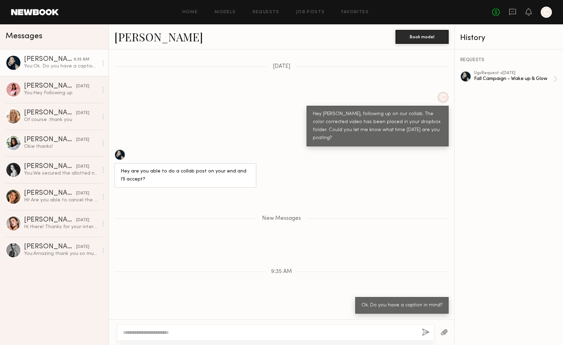 The image size is (563, 345). Describe the element at coordinates (266, 12) in the screenshot. I see `a: Requests` at that location.